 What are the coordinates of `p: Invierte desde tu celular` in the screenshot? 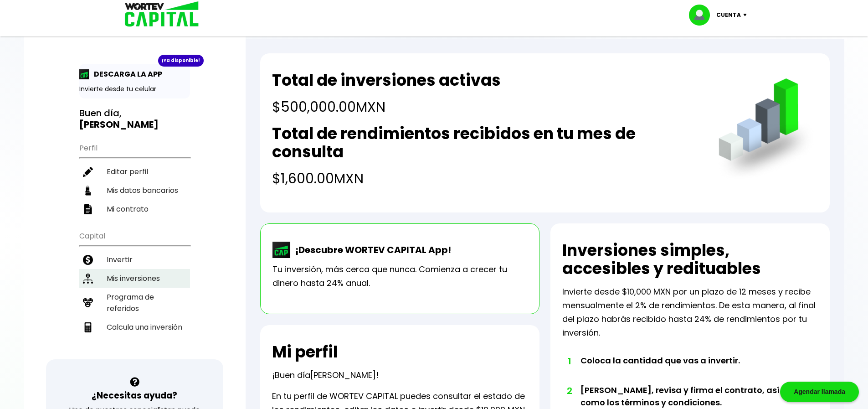 It's located at (134, 89).